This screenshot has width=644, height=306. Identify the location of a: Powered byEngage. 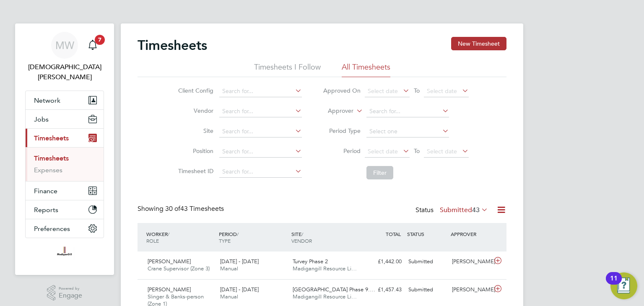
(64, 294).